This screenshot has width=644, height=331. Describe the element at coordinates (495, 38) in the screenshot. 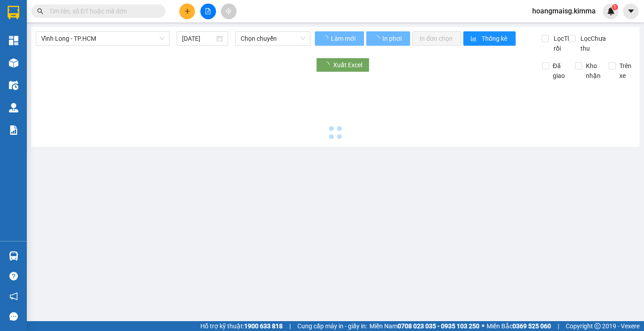

I see `span: Thống kê` at that location.